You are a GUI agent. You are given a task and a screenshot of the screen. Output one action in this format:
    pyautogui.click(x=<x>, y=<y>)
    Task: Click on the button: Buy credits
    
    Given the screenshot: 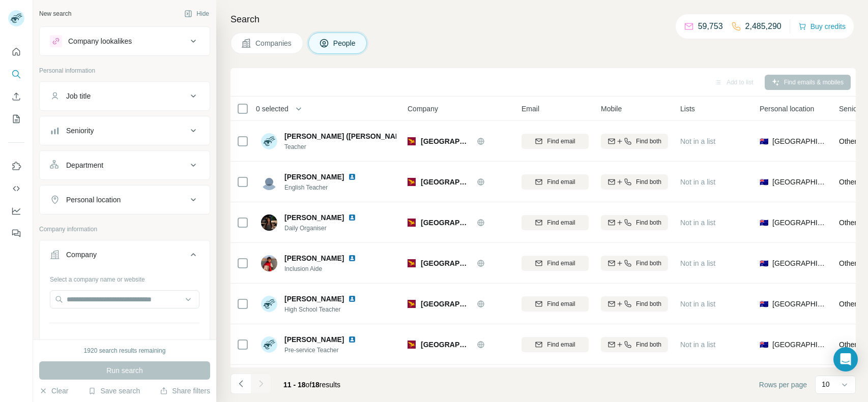 What is the action you would take?
    pyautogui.click(x=822, y=26)
    